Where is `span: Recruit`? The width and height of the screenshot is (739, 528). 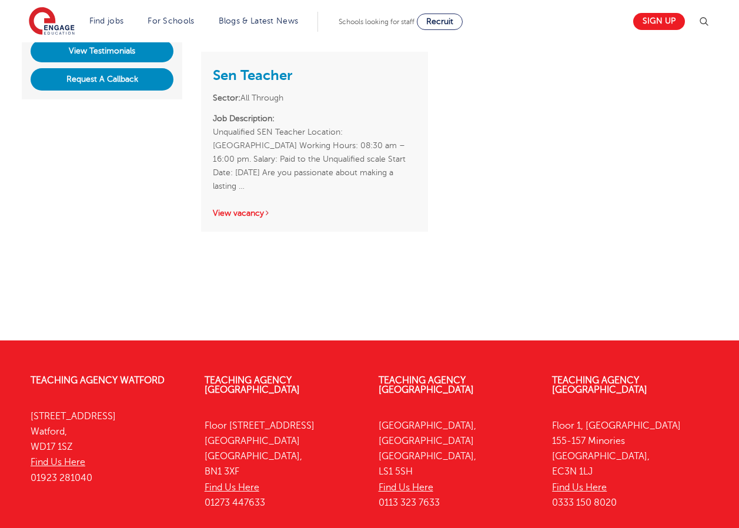 span: Recruit is located at coordinates (439, 21).